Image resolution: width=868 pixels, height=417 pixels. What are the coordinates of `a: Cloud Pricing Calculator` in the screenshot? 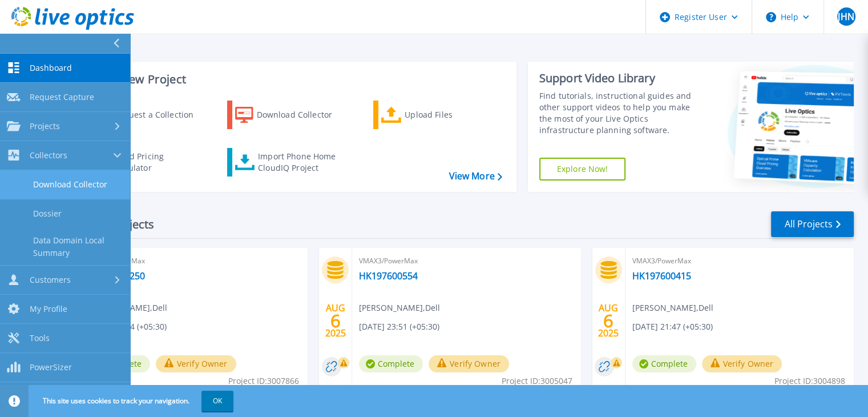 It's located at (145, 162).